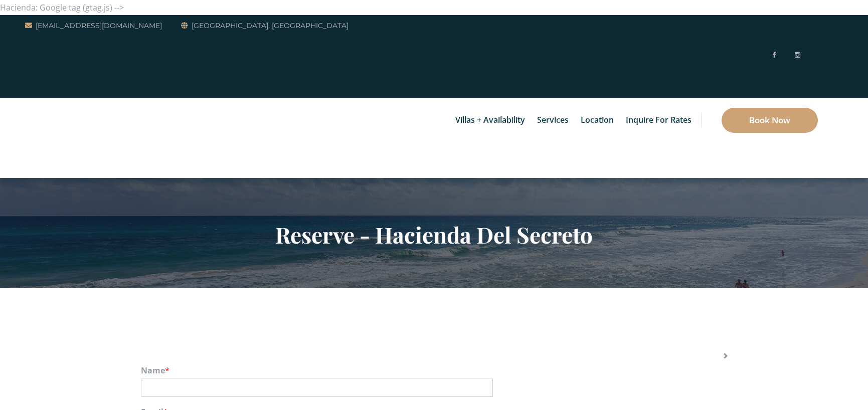  I want to click on h2: Reserve - Hacienda Del Secreto, so click(434, 235).